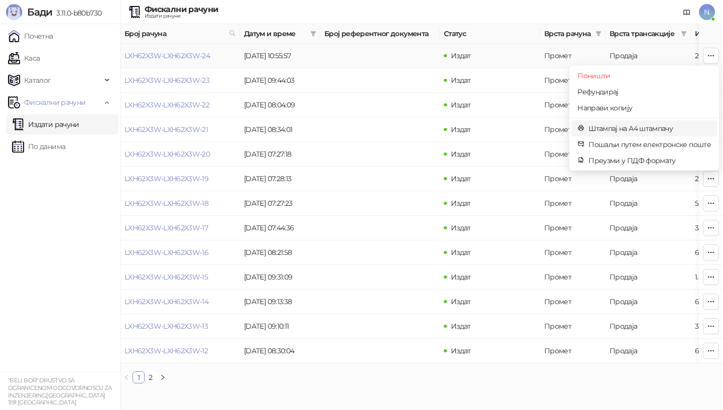 This screenshot has height=410, width=723. What do you see at coordinates (650, 129) in the screenshot?
I see `span: Штампај на А4 штампачу` at bounding box center [650, 129].